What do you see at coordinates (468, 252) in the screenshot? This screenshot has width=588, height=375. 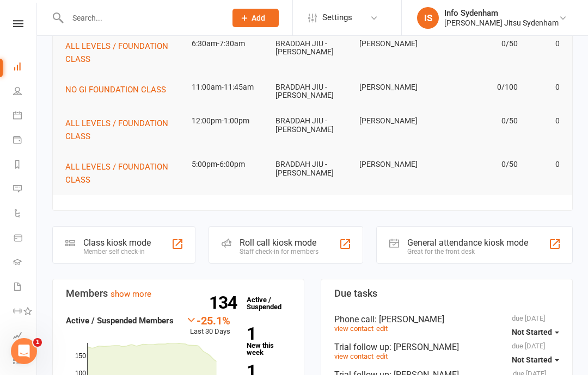 I see `div: Great for the front desk` at bounding box center [468, 252].